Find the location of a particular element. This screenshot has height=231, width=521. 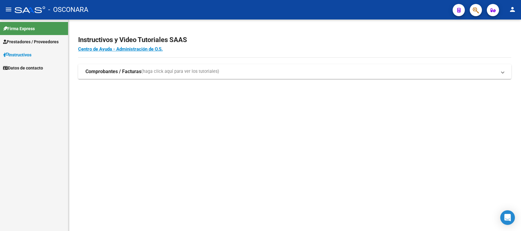

div: Open Intercom Messenger is located at coordinates (507, 218).